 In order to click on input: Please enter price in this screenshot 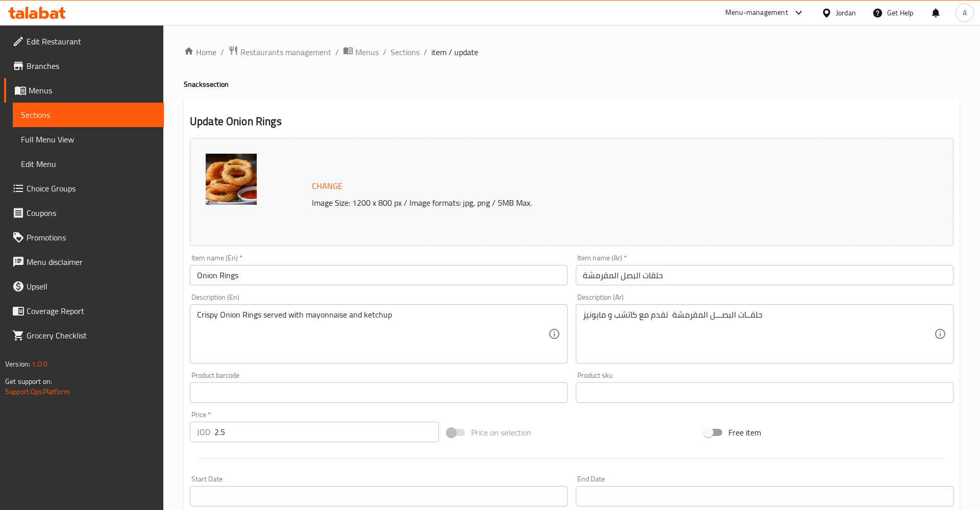, I will do `click(326, 433)`.